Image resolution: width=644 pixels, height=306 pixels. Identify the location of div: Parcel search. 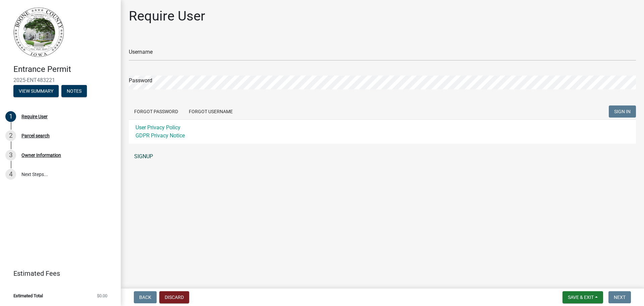
(36, 136).